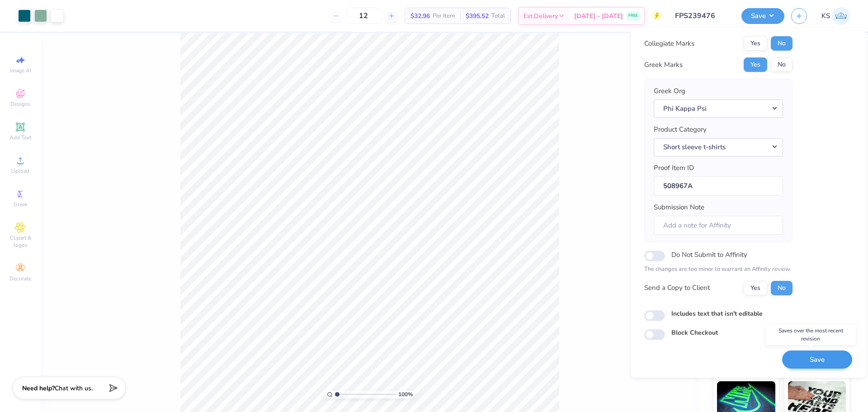 The height and width of the screenshot is (412, 868). What do you see at coordinates (836, 16) in the screenshot?
I see `a: KS` at bounding box center [836, 16].